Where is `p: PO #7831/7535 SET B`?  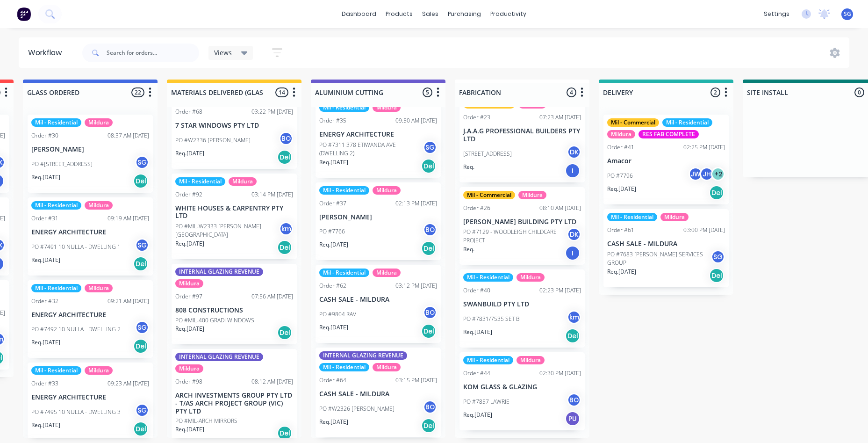
p: PO #7831/7535 SET B is located at coordinates (491, 319).